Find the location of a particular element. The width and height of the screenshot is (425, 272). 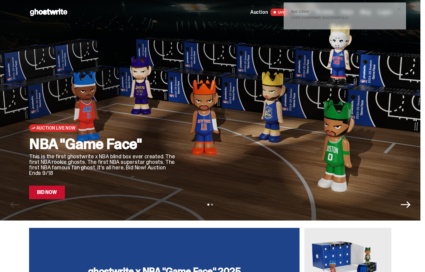

span: Auction is located at coordinates (259, 12).